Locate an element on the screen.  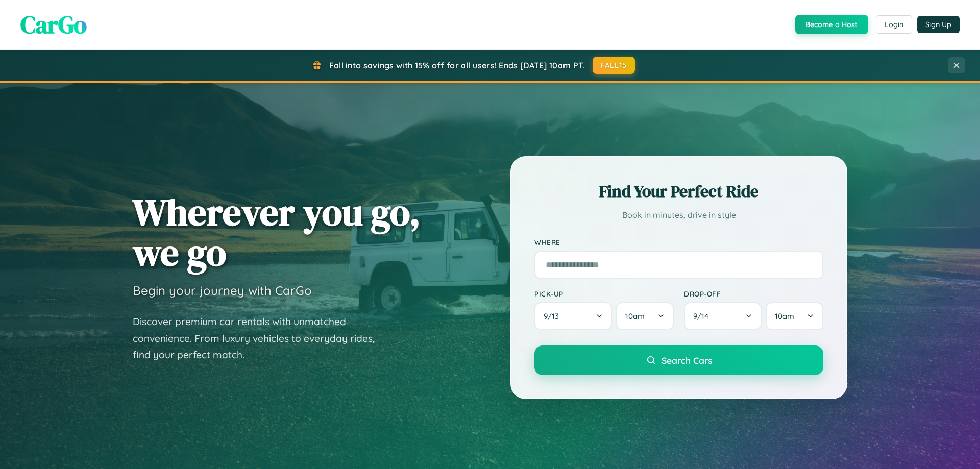
label: Drop-off is located at coordinates (753, 293).